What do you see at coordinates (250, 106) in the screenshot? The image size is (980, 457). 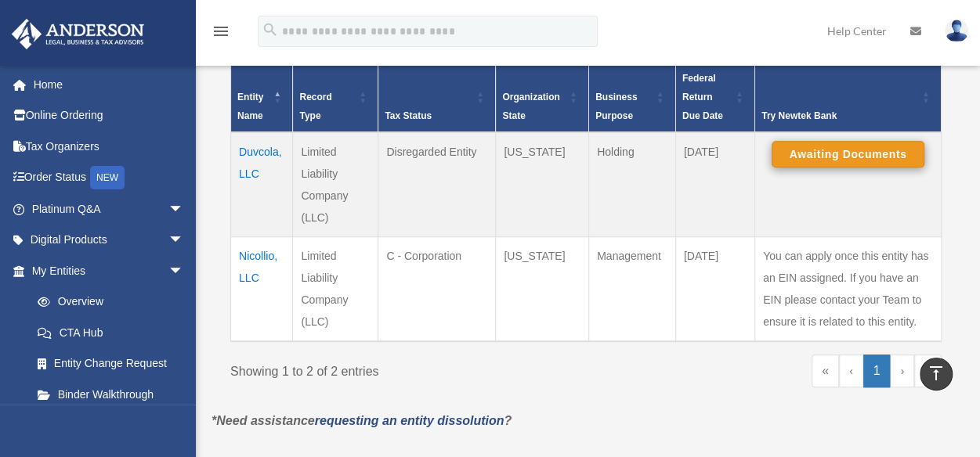 I see `span: Entity Name` at bounding box center [250, 106].